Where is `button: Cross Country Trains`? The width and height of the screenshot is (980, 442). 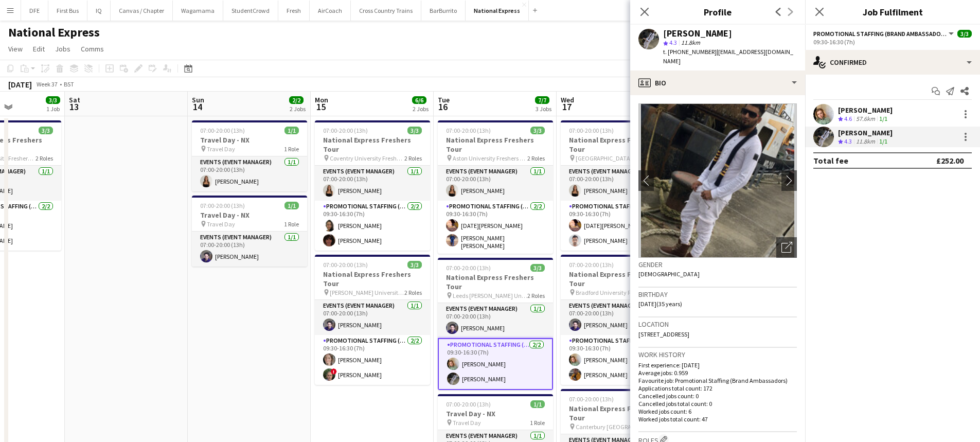
button: Cross Country Trains is located at coordinates (386, 11).